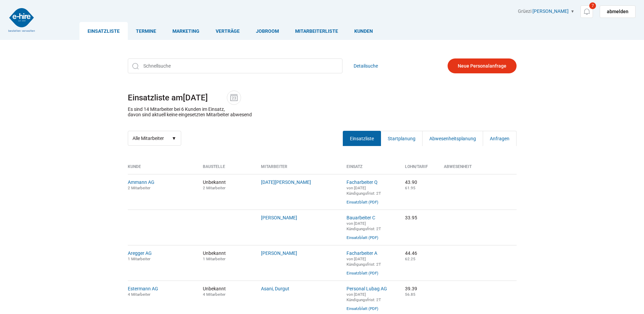 This screenshot has width=644, height=314. Describe the element at coordinates (361, 253) in the screenshot. I see `a: Facharbeiter A` at that location.